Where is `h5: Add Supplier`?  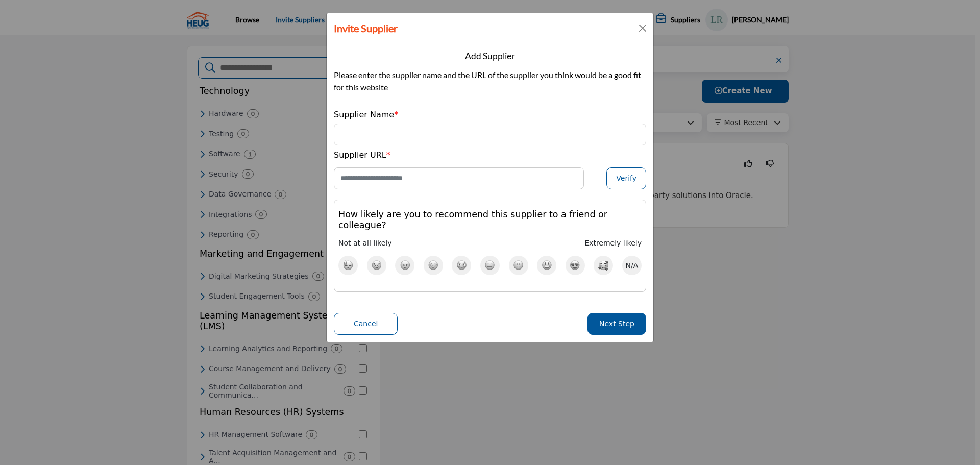
h5: Add Supplier is located at coordinates (490, 56).